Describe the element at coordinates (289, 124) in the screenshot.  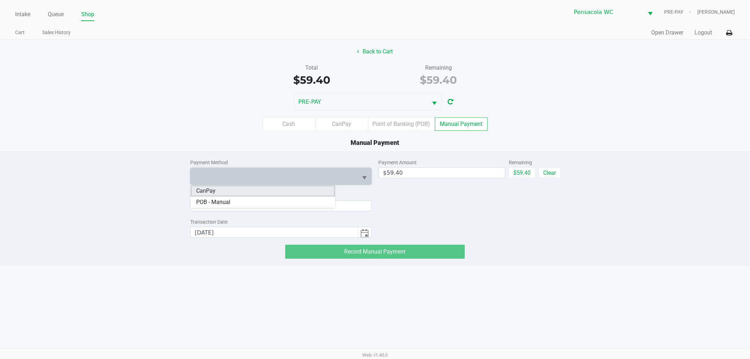
I see `label: Cash` at that location.